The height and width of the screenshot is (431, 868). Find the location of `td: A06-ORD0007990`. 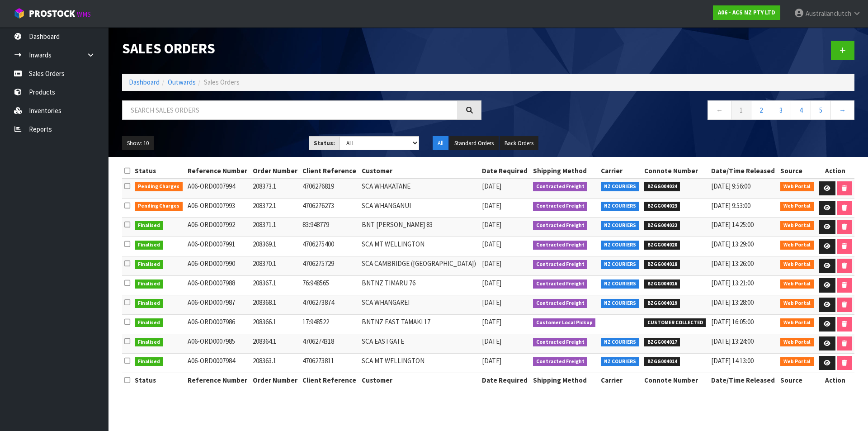

td: A06-ORD0007990 is located at coordinates (218, 266).